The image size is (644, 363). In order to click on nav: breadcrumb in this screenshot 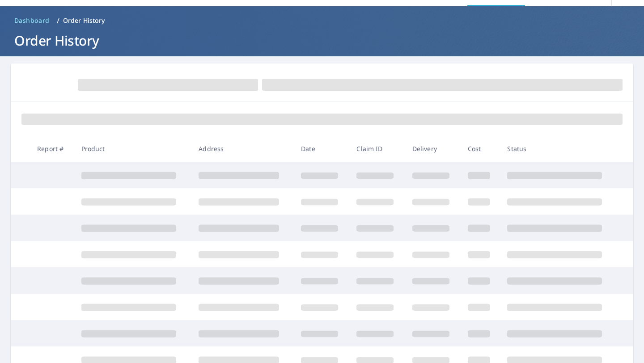, I will do `click(322, 21)`.